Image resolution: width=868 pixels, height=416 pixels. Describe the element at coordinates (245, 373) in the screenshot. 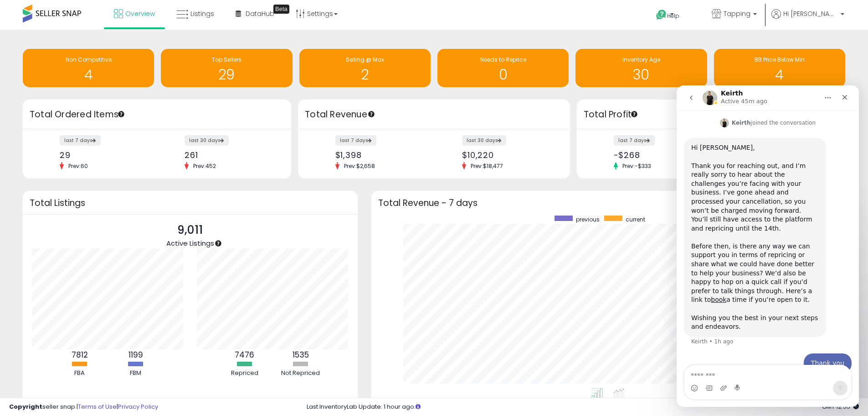

I see `div: Repriced` at that location.